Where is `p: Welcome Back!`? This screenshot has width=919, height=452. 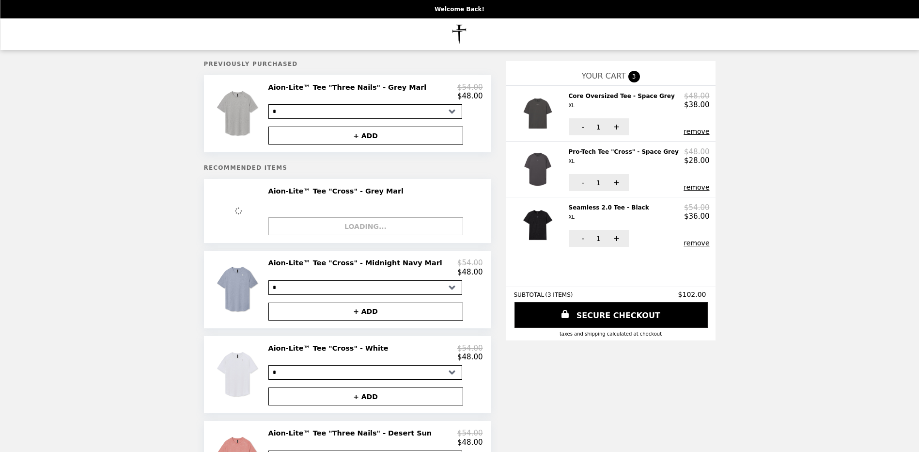 p: Welcome Back! is located at coordinates (460, 9).